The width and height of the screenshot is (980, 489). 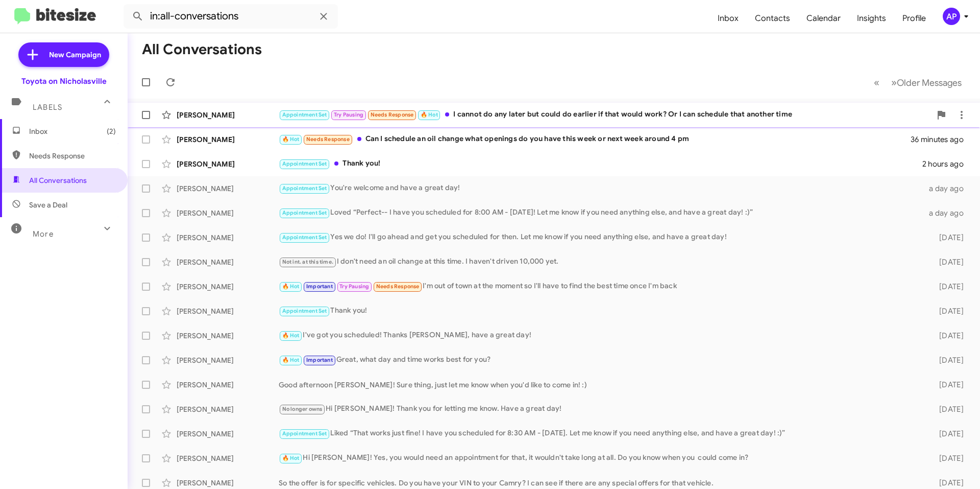 What do you see at coordinates (947, 164) in the screenshot?
I see `div: 2 hours ago` at bounding box center [947, 164].